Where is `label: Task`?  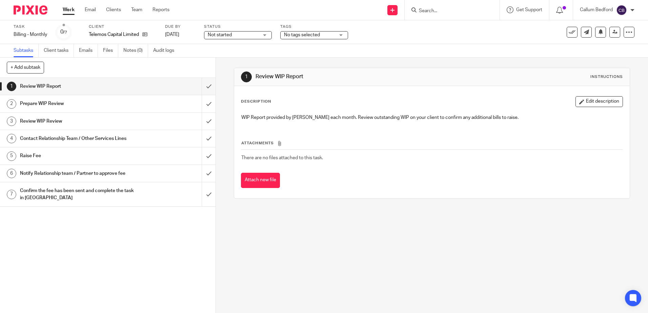
label: Task is located at coordinates (30, 27).